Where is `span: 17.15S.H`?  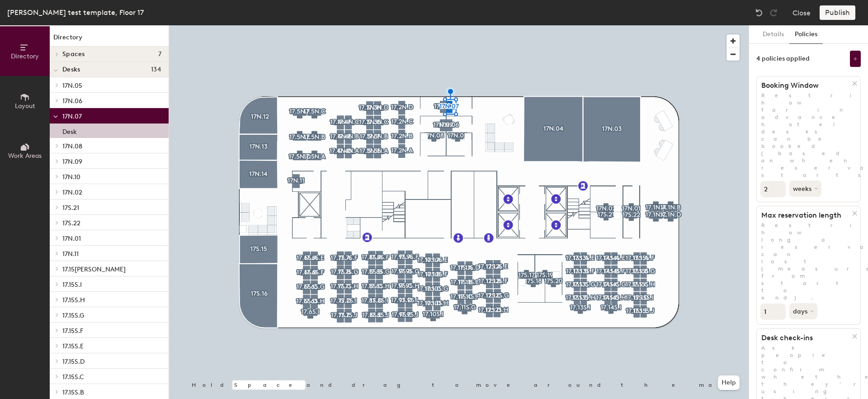
span: 17.15S.H is located at coordinates (73, 300).